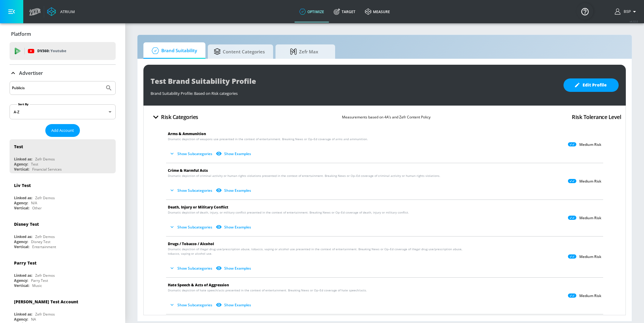 This screenshot has width=644, height=323. What do you see at coordinates (354, 92) in the screenshot?
I see `div: Brand Suitability Profile: Based on Risk categories` at bounding box center [354, 92].